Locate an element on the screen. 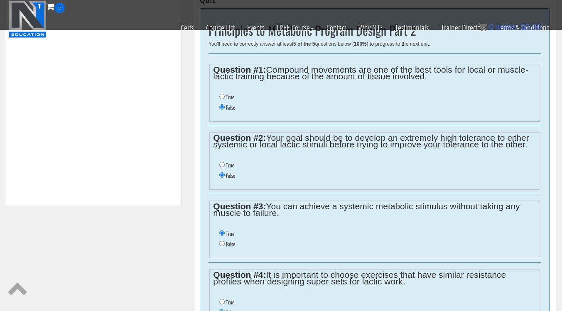  strong: Question #3: is located at coordinates (239, 206).